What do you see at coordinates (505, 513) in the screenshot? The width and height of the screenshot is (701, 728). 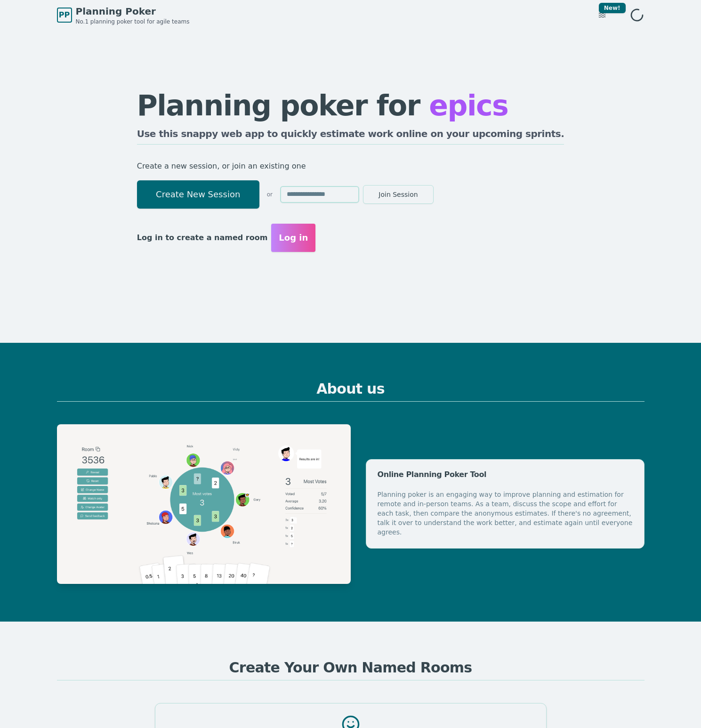 I see `div: Planning poker is an engaging way to improve planning and estimation for remote and in-person tea...` at bounding box center [505, 513].